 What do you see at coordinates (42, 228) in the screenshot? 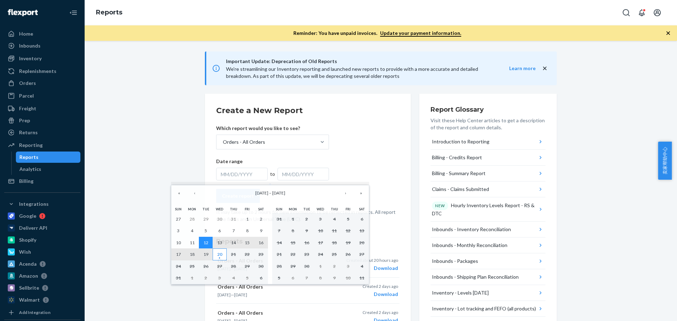
I see `a: Deliverr API` at bounding box center [42, 228].